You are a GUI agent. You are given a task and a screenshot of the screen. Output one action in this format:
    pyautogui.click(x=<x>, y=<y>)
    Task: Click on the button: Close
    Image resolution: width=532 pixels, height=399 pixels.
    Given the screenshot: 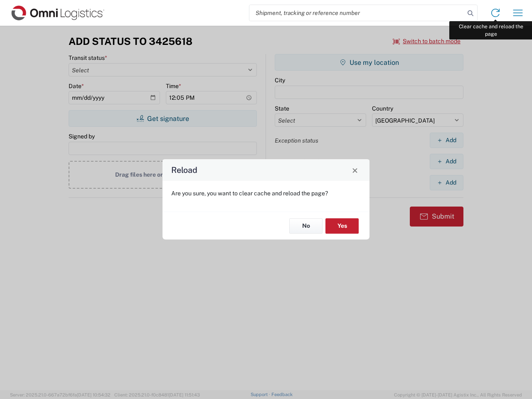 What is the action you would take?
    pyautogui.click(x=355, y=170)
    